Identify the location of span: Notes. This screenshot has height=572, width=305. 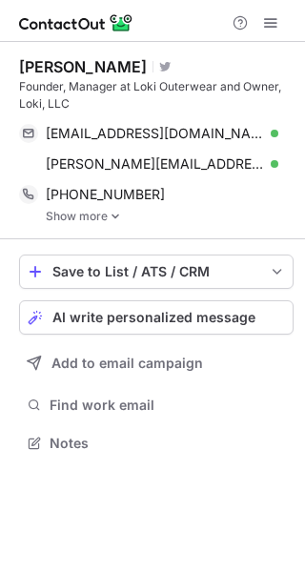
(168, 443).